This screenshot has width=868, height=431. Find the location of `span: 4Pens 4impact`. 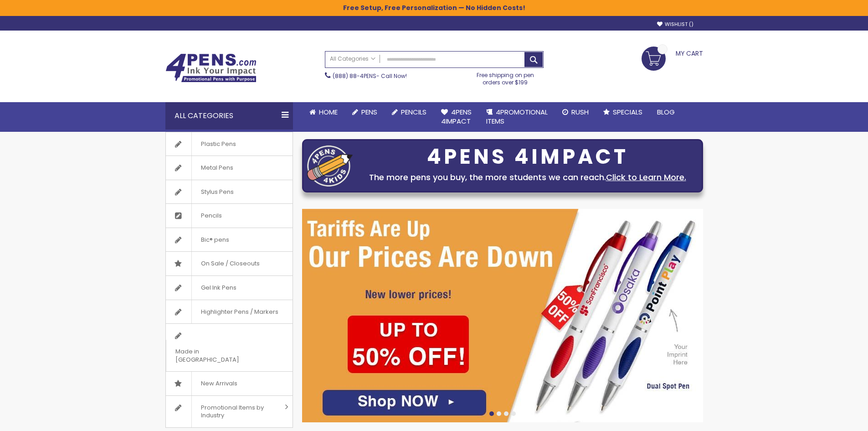

span: 4Pens 4impact is located at coordinates (456, 116).